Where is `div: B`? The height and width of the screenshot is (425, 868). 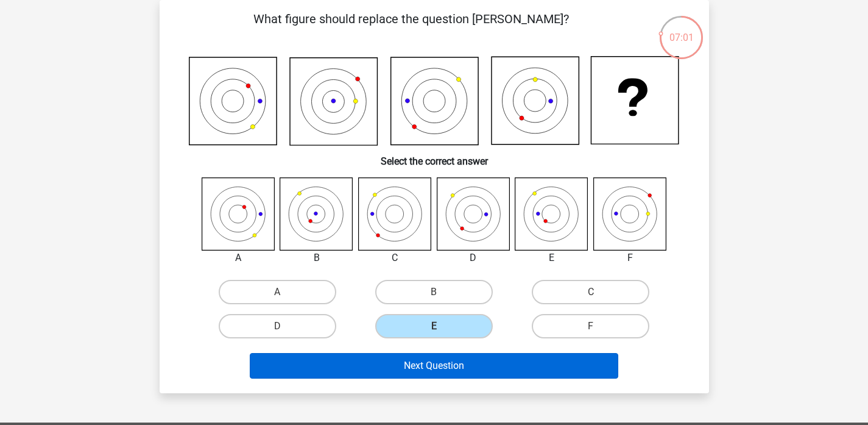
div: B is located at coordinates (316, 258).